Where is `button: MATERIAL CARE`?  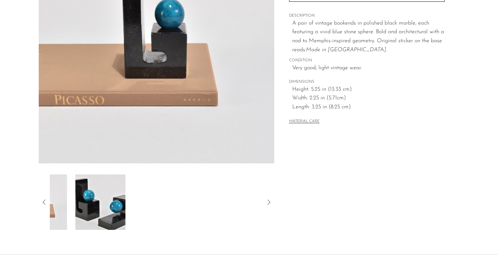 button: MATERIAL CARE is located at coordinates (304, 121).